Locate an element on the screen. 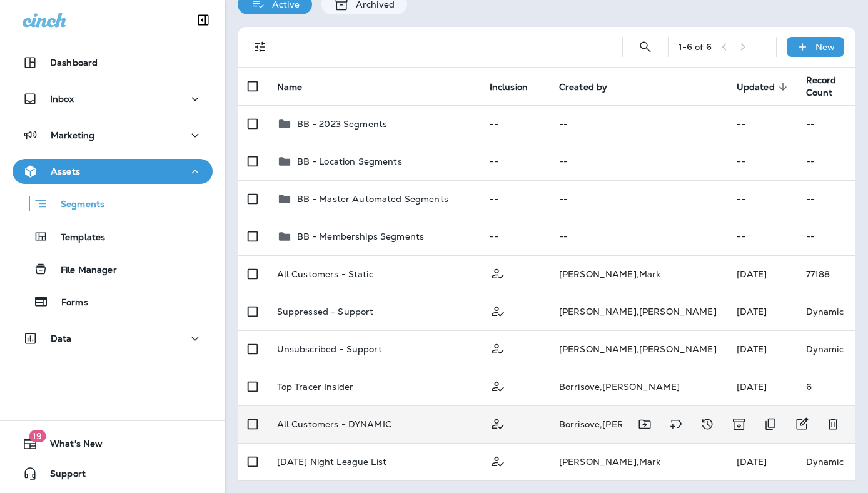 Image resolution: width=868 pixels, height=493 pixels. p: BB - Master Automated Segments is located at coordinates (373, 199).